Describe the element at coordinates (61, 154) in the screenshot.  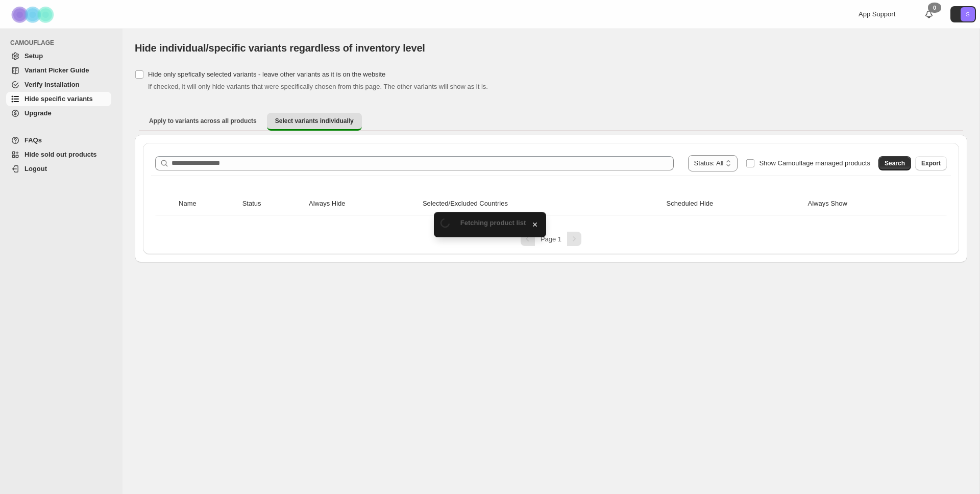
I see `span: Hide sold out products` at that location.